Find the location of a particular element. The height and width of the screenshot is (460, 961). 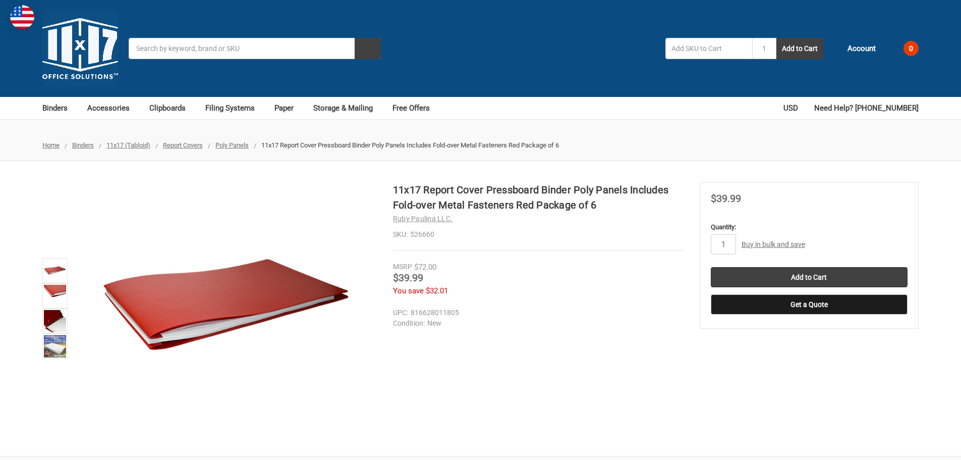

a: Home is located at coordinates (51, 145).